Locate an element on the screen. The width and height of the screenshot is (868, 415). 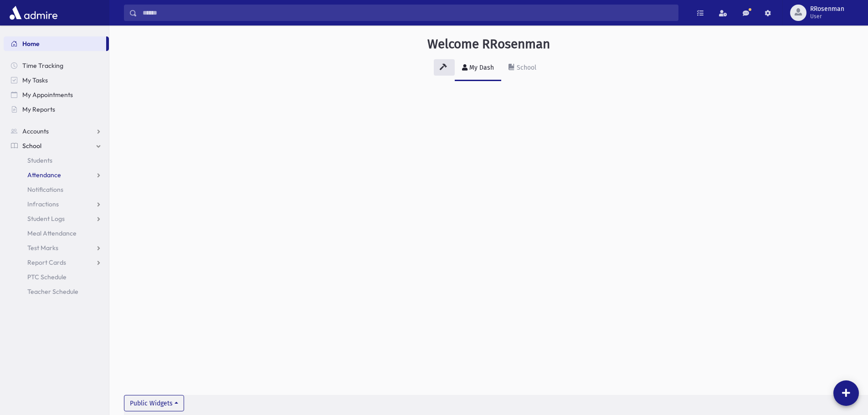
a: PTC Schedule is located at coordinates (56, 277).